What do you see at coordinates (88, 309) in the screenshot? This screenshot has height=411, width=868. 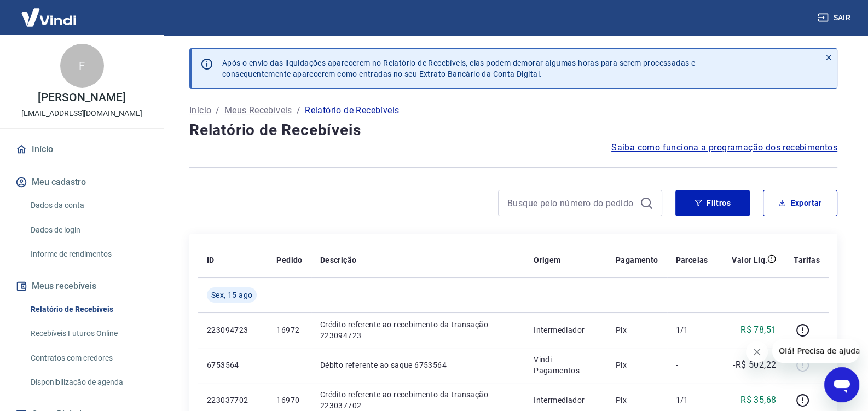 I see `a: Relatório de Recebíveis` at bounding box center [88, 309].